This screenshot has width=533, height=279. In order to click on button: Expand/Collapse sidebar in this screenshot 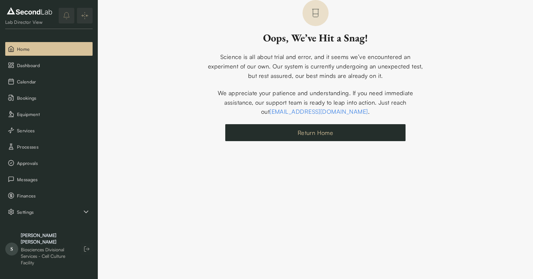, I will do `click(85, 16)`.